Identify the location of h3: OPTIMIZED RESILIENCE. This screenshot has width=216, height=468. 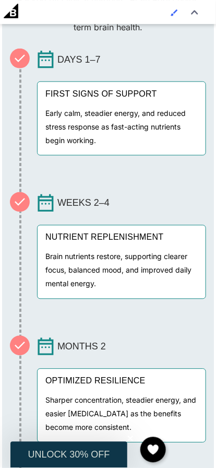
(122, 381).